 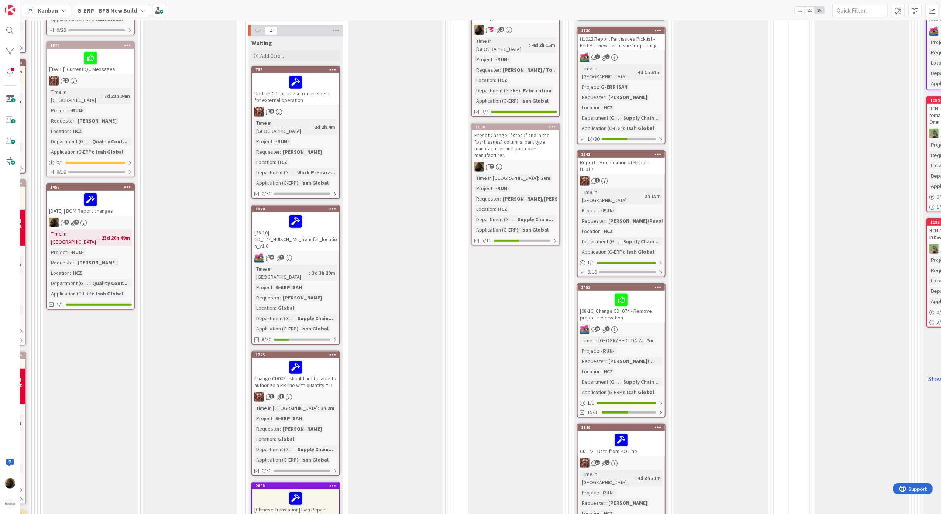 I want to click on div: 23d 20h 49m, so click(x=116, y=238).